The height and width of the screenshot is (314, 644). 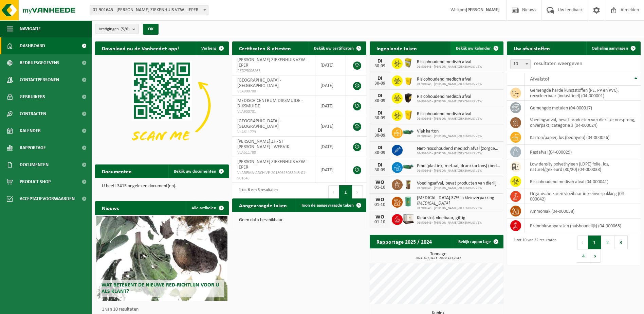 I want to click on img: PB-IC-1000-HPE-00-02, so click(x=408, y=219).